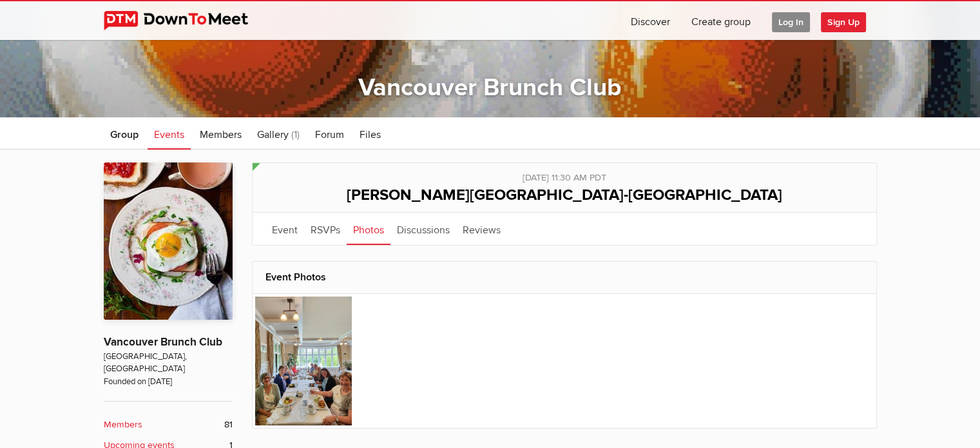 The width and height of the screenshot is (980, 448). Describe the element at coordinates (565, 277) in the screenshot. I see `h2: Event Photos` at that location.